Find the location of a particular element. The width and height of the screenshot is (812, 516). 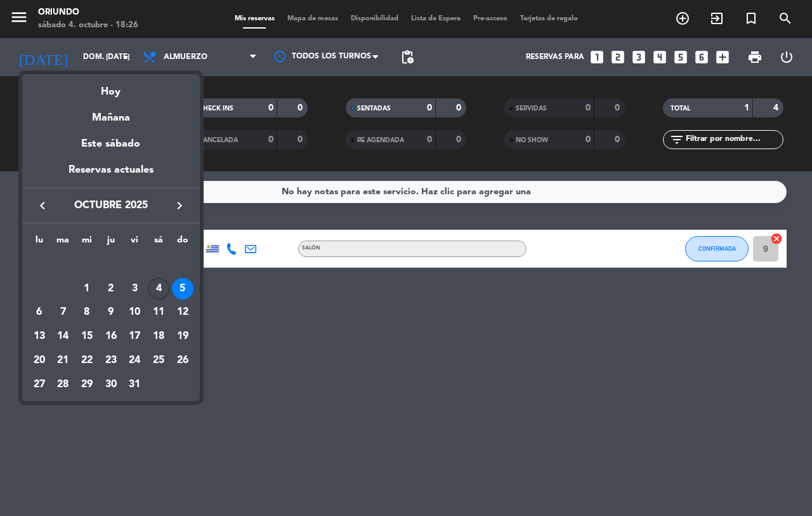

div: 23 is located at coordinates (111, 360).